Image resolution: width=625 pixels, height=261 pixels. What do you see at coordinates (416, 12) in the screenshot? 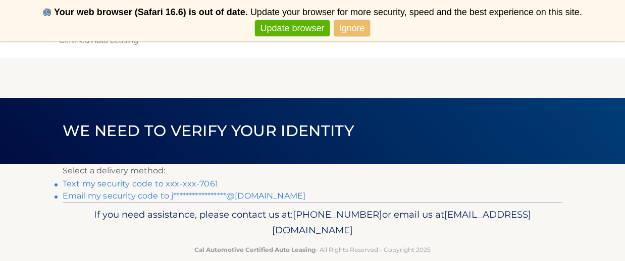
I see `span: Update your browser for more security, speed and the best experience on this site.` at bounding box center [416, 12].